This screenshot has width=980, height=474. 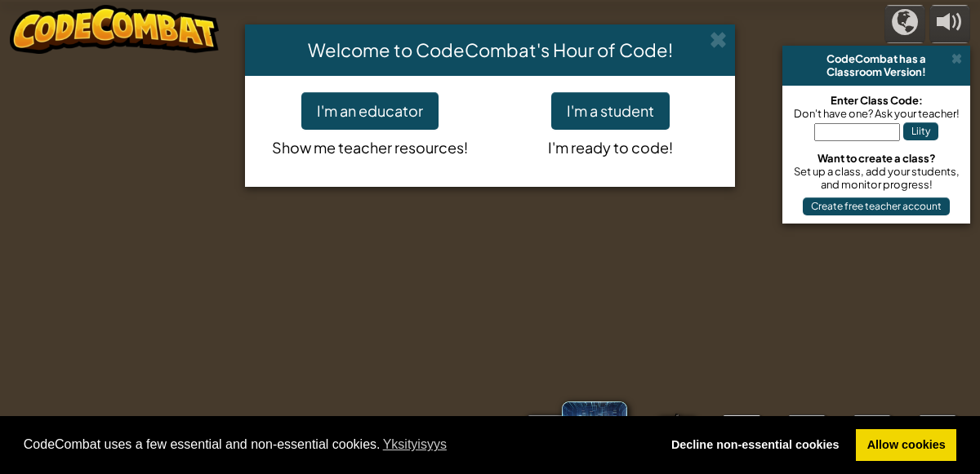 What do you see at coordinates (415, 445) in the screenshot?
I see `a: learn more about cookies` at bounding box center [415, 445].